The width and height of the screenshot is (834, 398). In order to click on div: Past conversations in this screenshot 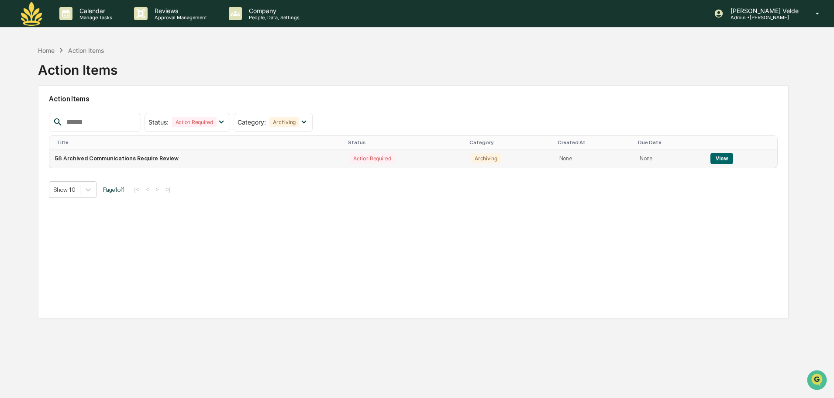, I will do `click(32, 100)`.